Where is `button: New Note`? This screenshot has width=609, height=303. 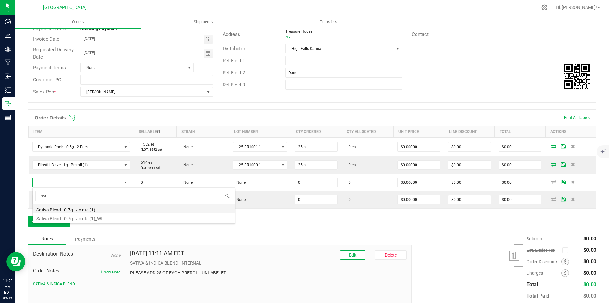 button: New Note is located at coordinates (110, 272).